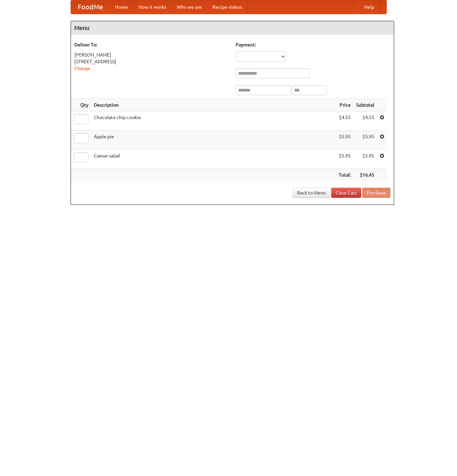  I want to click on th: Total:, so click(345, 175).